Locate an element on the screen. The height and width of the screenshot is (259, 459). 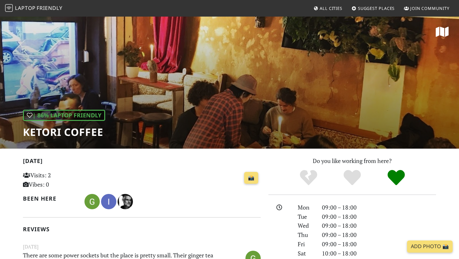
span: Suggest Places is located at coordinates (376, 8).